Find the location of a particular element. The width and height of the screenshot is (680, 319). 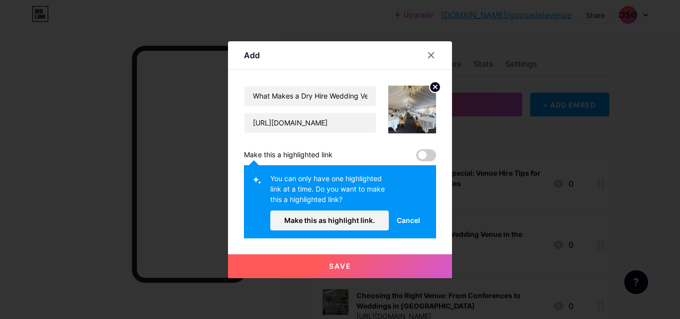

button: Save is located at coordinates (340, 266).